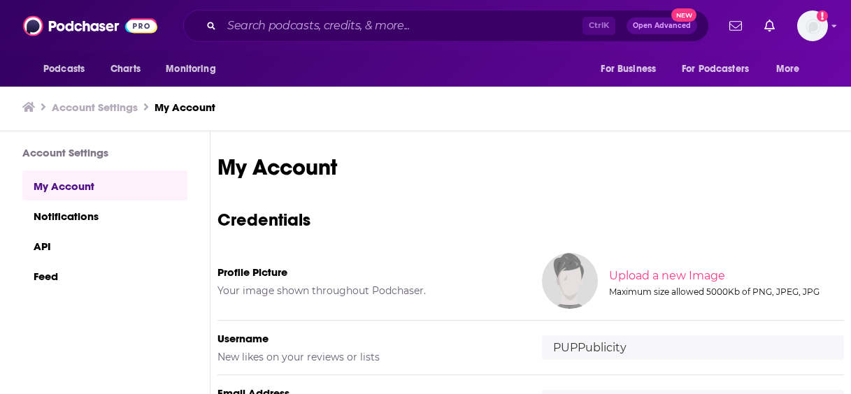 This screenshot has width=851, height=394. What do you see at coordinates (813, 26) in the screenshot?
I see `button: Show profile menu` at bounding box center [813, 26].